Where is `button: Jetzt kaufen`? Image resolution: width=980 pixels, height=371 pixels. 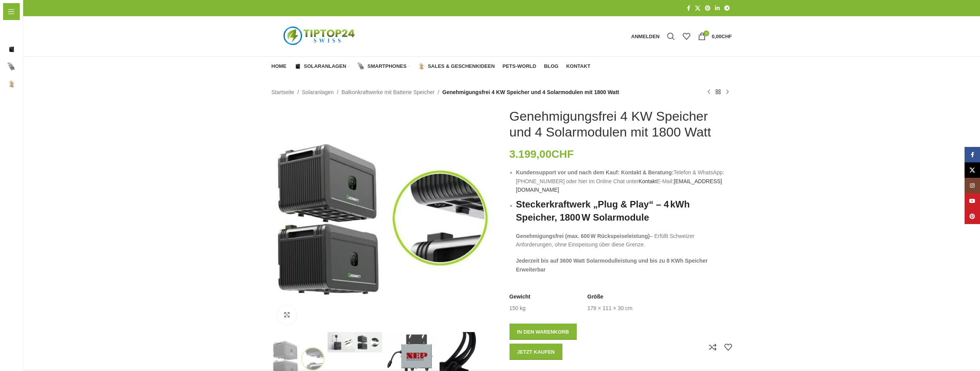
button: Jetzt kaufen is located at coordinates (537, 352).